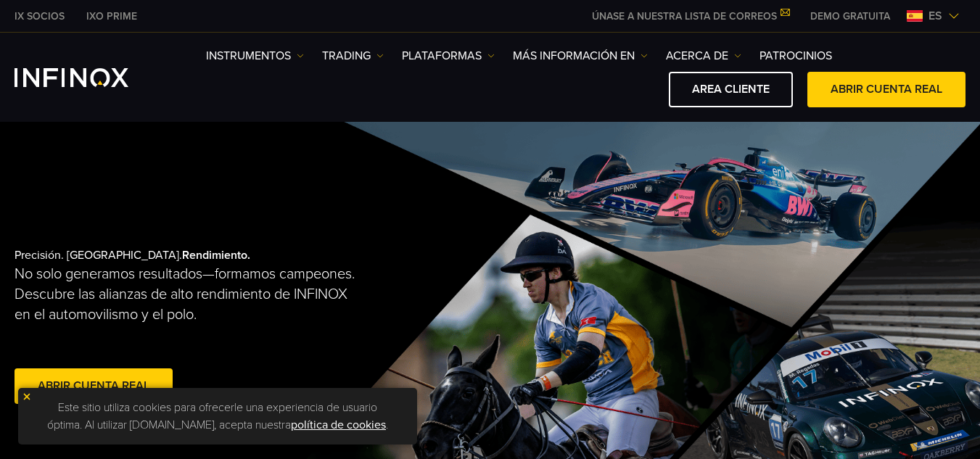 The width and height of the screenshot is (980, 459). What do you see at coordinates (254, 56) in the screenshot?
I see `a: Instrumentos` at bounding box center [254, 56].